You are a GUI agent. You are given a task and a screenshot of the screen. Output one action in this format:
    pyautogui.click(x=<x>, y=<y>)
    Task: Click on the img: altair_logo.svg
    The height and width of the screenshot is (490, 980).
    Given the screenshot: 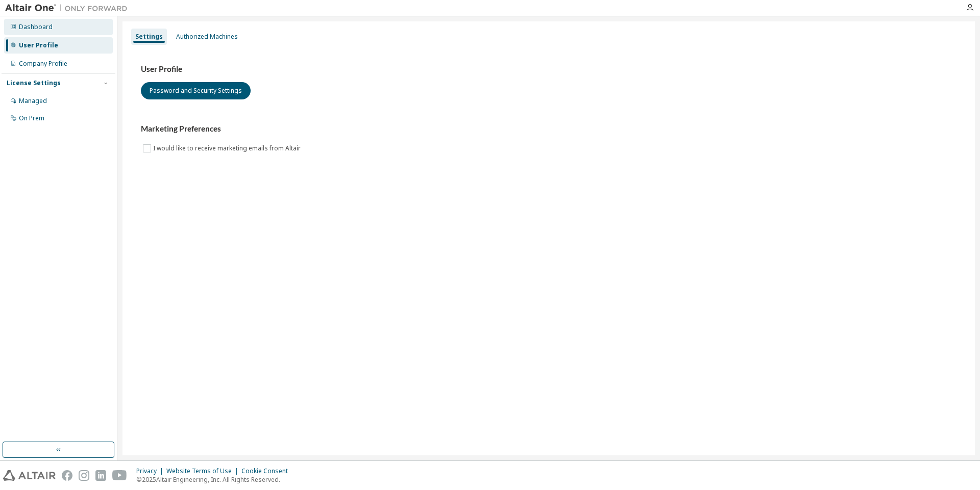 What is the action you would take?
    pyautogui.click(x=29, y=476)
    